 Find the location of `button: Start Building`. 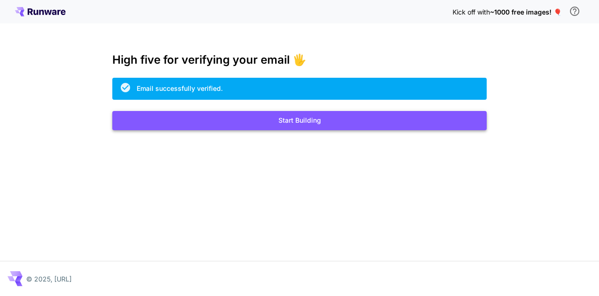

button: Start Building is located at coordinates (299, 120).